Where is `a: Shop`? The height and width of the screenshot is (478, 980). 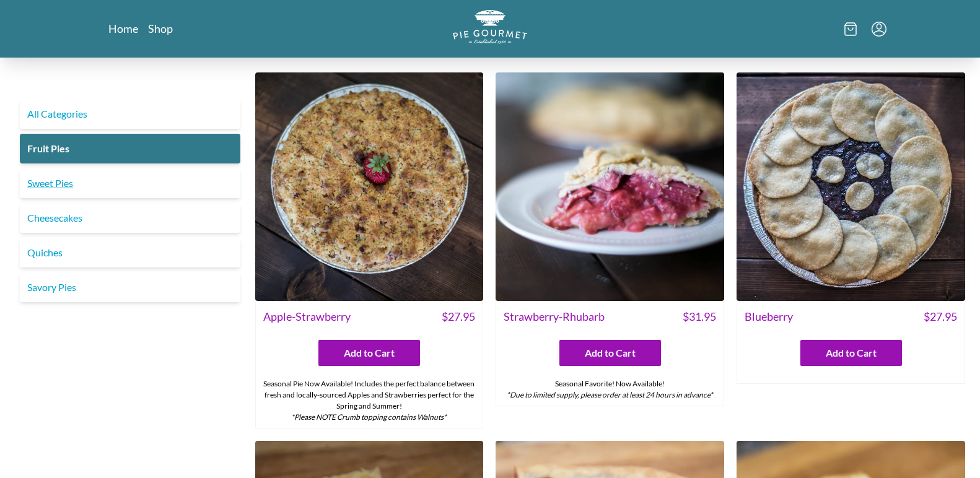
a: Shop is located at coordinates (161, 29).